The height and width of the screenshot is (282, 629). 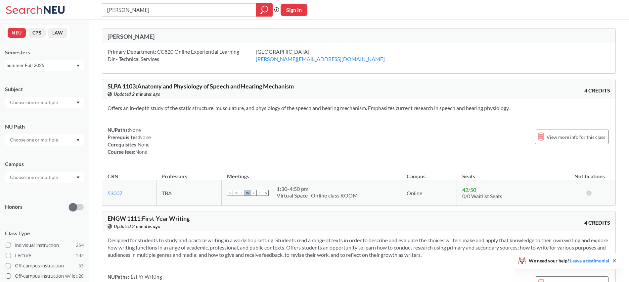 What do you see at coordinates (264, 10) in the screenshot?
I see `div: magnifying glass` at bounding box center [264, 10].